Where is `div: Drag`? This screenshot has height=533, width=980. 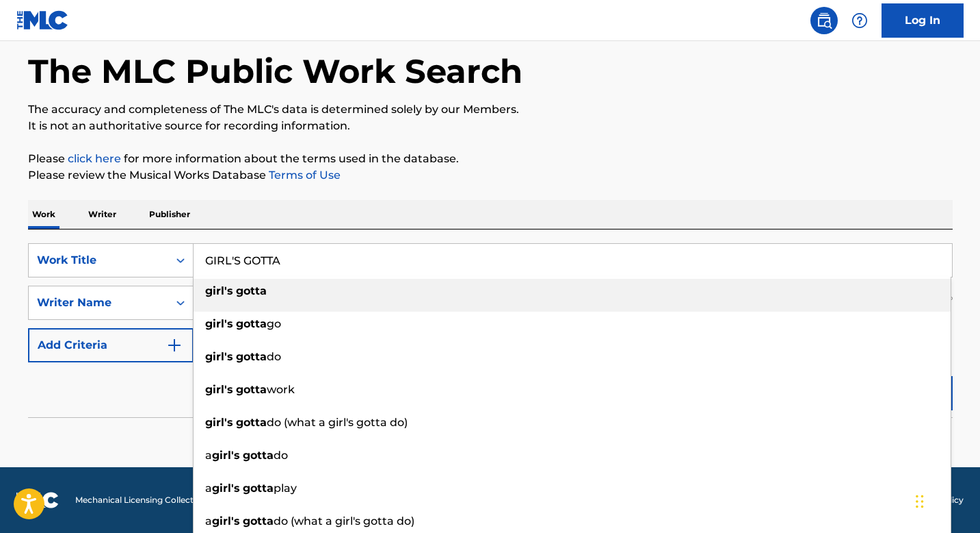 div: Drag is located at coordinates (920, 501).